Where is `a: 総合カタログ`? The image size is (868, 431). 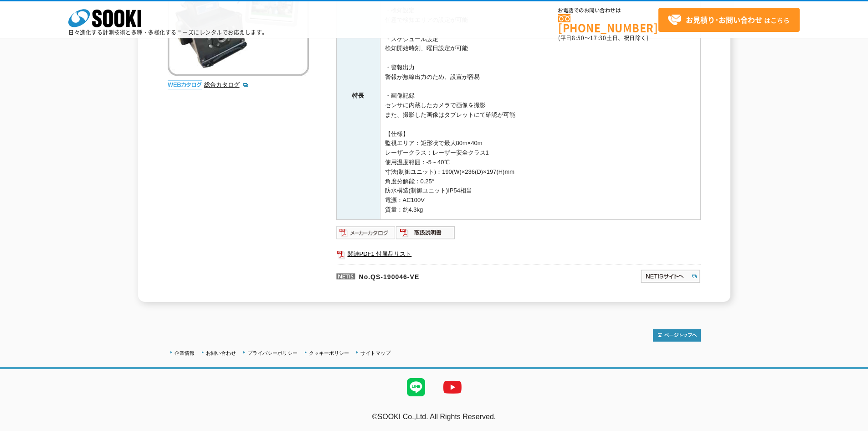
a: 総合カタログ is located at coordinates (226, 84).